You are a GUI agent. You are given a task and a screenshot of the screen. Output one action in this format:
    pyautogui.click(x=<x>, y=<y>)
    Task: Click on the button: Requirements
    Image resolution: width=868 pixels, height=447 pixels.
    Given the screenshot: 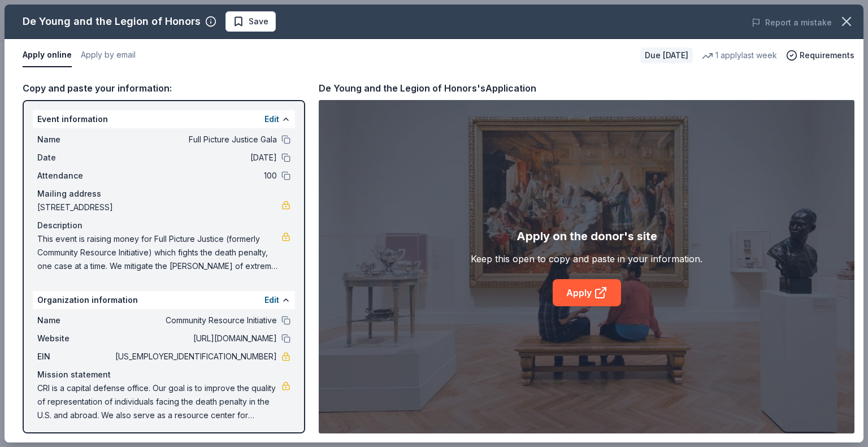 What is the action you would take?
    pyautogui.click(x=820, y=56)
    